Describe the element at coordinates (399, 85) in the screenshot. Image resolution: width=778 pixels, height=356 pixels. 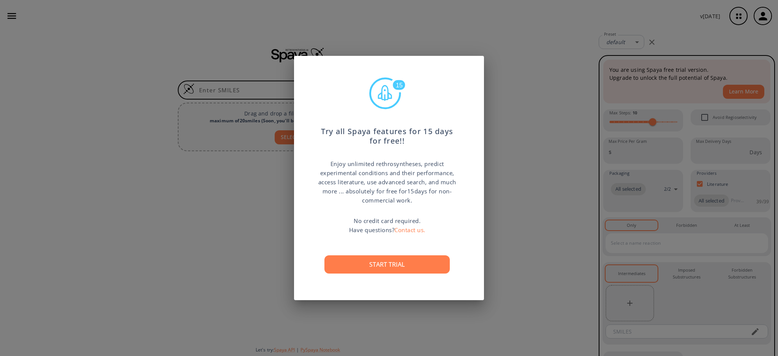
I see `text: 15` at that location.